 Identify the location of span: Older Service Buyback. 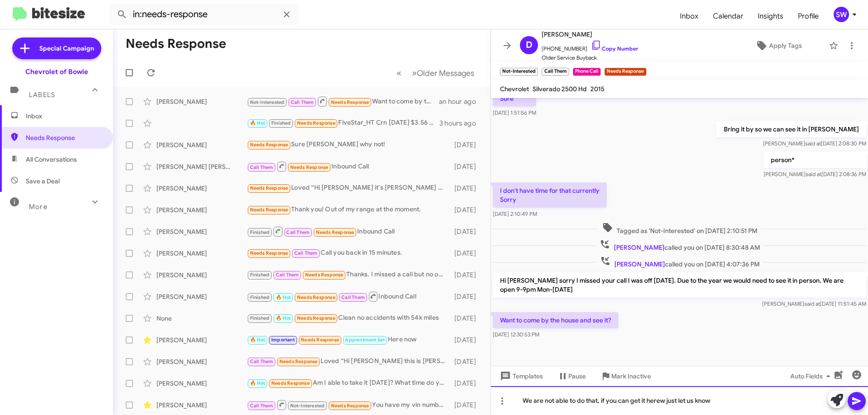
(590, 58).